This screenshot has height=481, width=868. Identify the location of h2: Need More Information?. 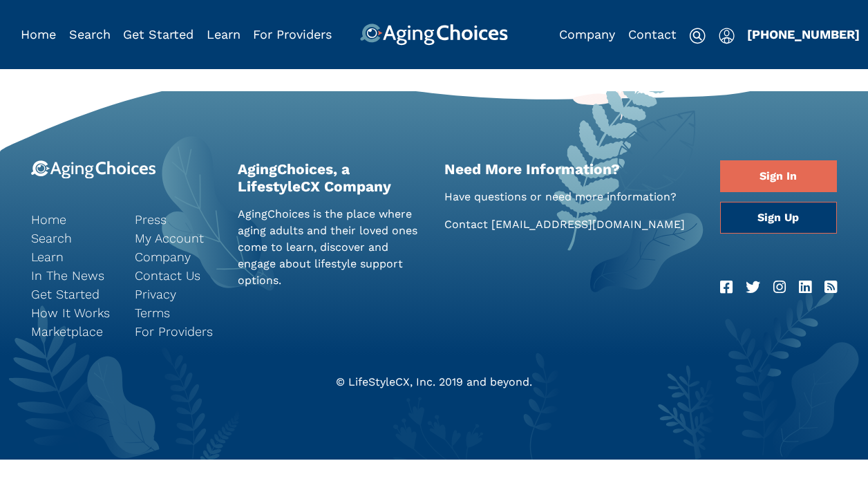
(572, 169).